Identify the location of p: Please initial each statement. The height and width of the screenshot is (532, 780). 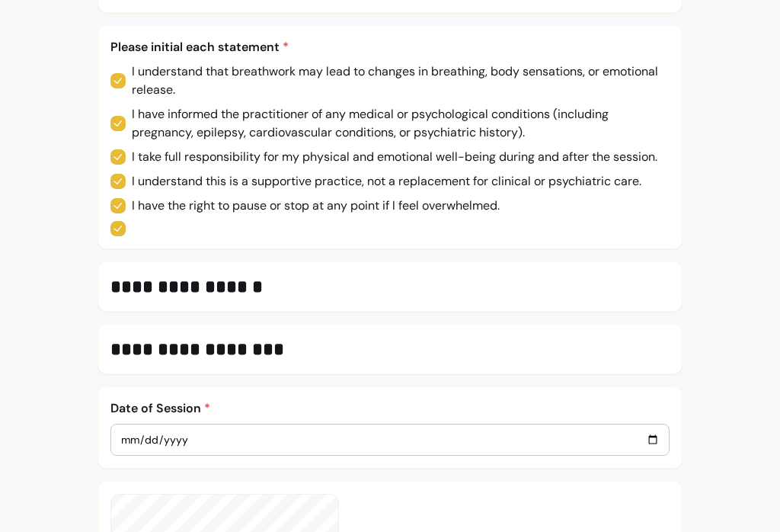
(390, 47).